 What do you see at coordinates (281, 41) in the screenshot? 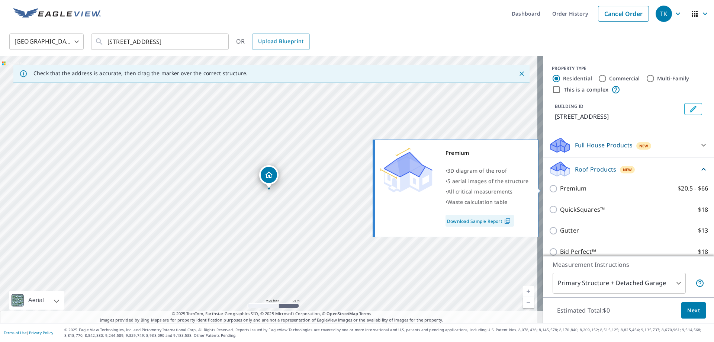
I see `span: Upload Blueprint` at bounding box center [281, 41].